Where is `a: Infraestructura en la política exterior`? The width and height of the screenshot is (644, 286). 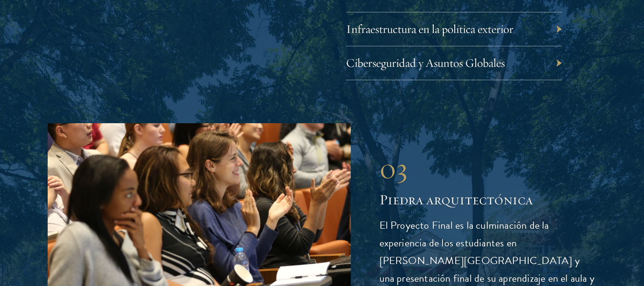 a: Infraestructura en la política exterior is located at coordinates (429, 28).